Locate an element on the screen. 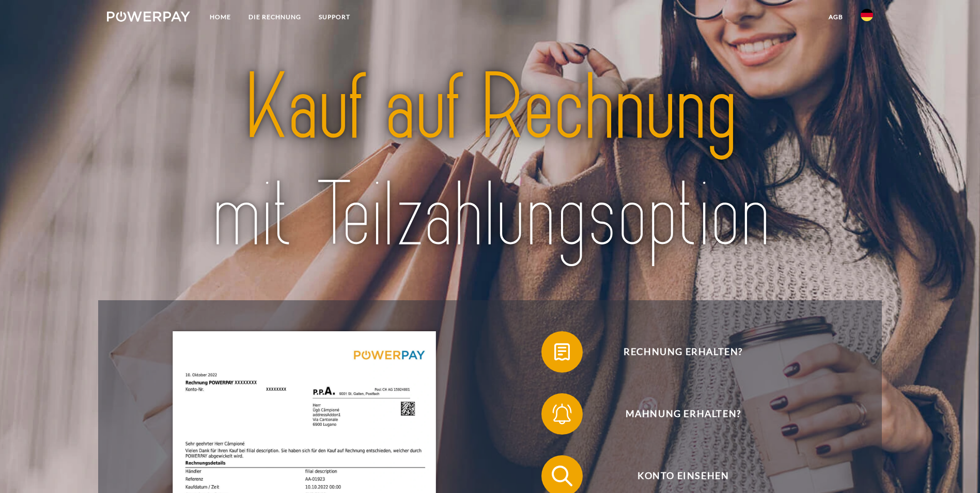 The height and width of the screenshot is (493, 980). img: de is located at coordinates (867, 15).